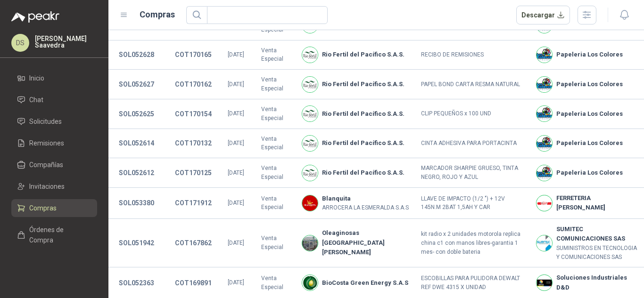 The image size is (644, 298). What do you see at coordinates (473, 55) in the screenshot?
I see `td: RECIBO DE REMISIONES` at bounding box center [473, 55].